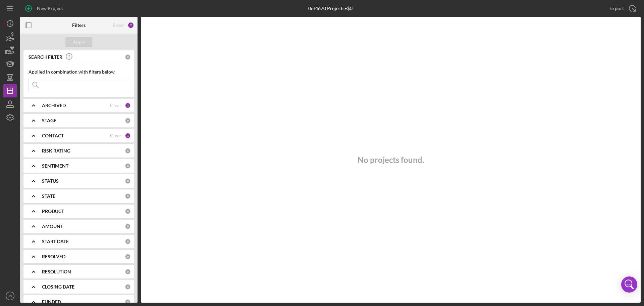 The height and width of the screenshot is (306, 644). I want to click on h3: No projects found., so click(391, 160).